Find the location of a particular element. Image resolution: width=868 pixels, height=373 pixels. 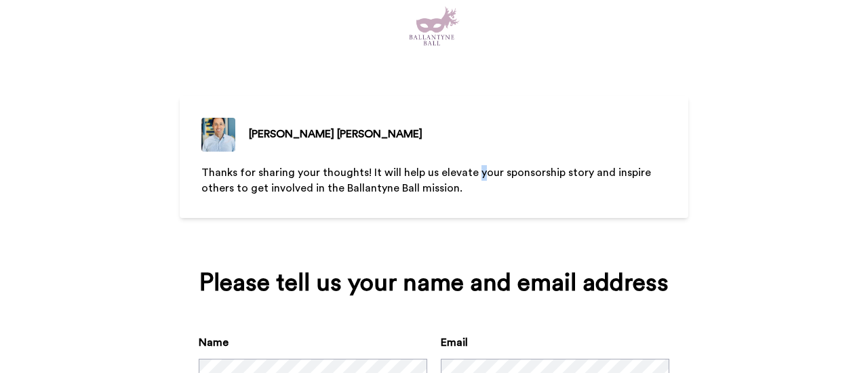

span: Thanks for sharing your thoughts! It will help us elevate your sponsorship story and inspire othe... is located at coordinates (427, 180).